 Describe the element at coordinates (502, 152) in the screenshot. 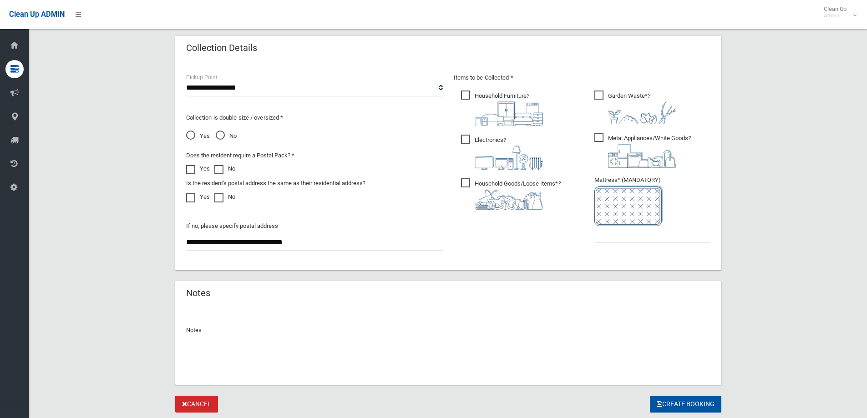

I see `span: Electronics` at that location.